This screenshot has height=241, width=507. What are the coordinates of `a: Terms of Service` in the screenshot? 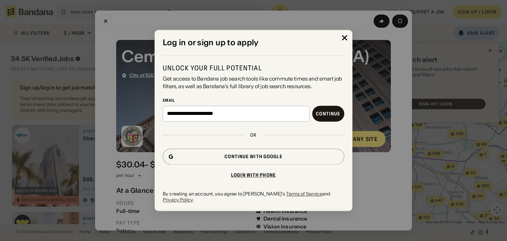 It's located at (304, 194).